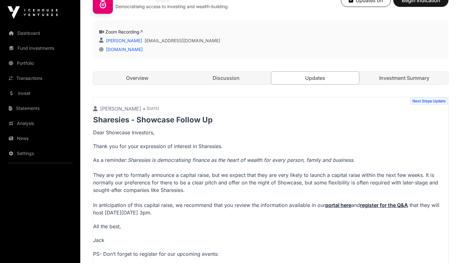 This screenshot has height=263, width=461. Describe the element at coordinates (384, 205) in the screenshot. I see `strong: register for the Q&A` at that location.